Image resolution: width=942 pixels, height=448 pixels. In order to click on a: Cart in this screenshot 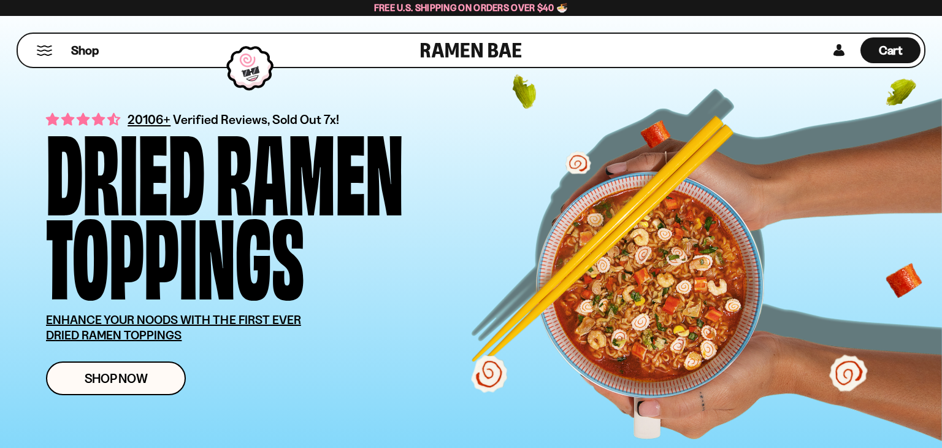, I will do `click(890, 50)`.